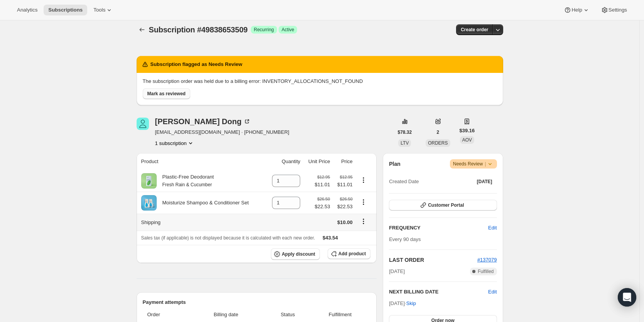 The height and width of the screenshot is (322, 644). Describe the element at coordinates (201, 162) in the screenshot. I see `th: Product` at that location.